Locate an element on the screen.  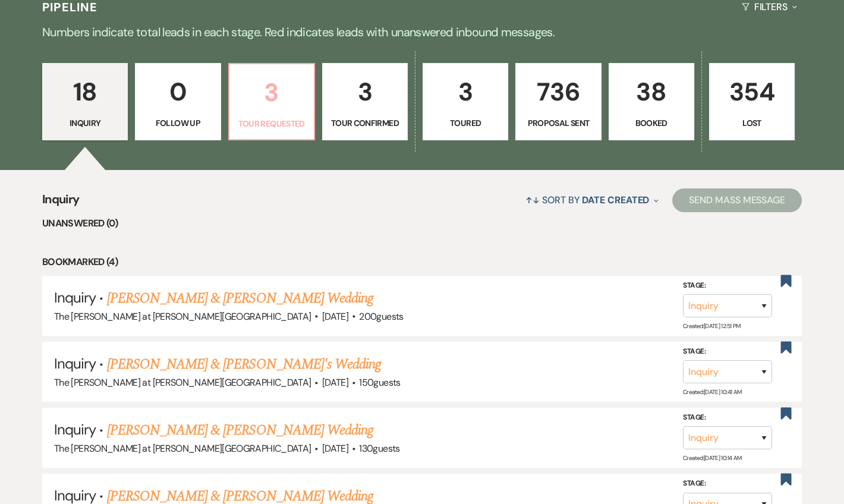
p: 736 is located at coordinates (558, 91).